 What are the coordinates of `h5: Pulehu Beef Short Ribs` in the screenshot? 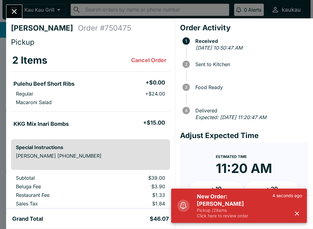 It's located at (44, 84).